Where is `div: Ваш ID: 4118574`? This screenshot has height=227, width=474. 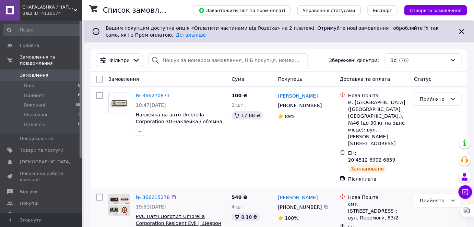 div: Ваш ID: 4118574 is located at coordinates (52, 13).